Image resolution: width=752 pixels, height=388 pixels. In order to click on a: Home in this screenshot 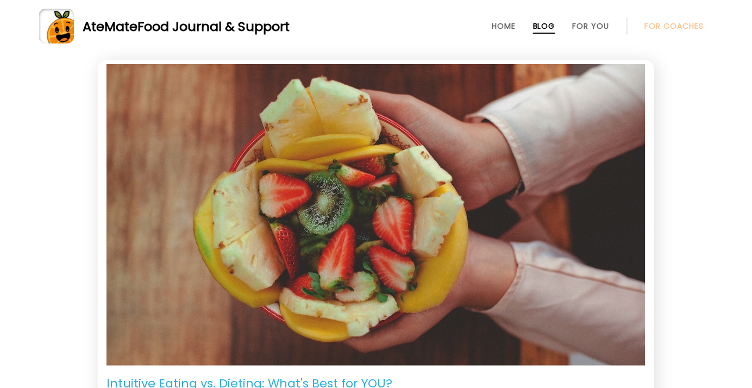, I will do `click(503, 26)`.